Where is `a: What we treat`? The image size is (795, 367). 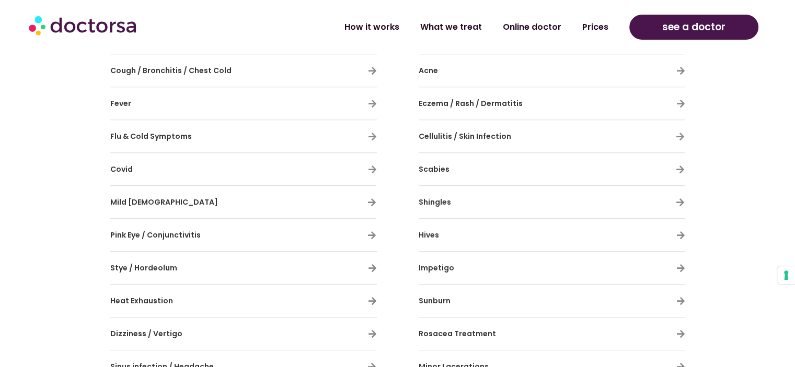
a: What we treat is located at coordinates (451, 27).